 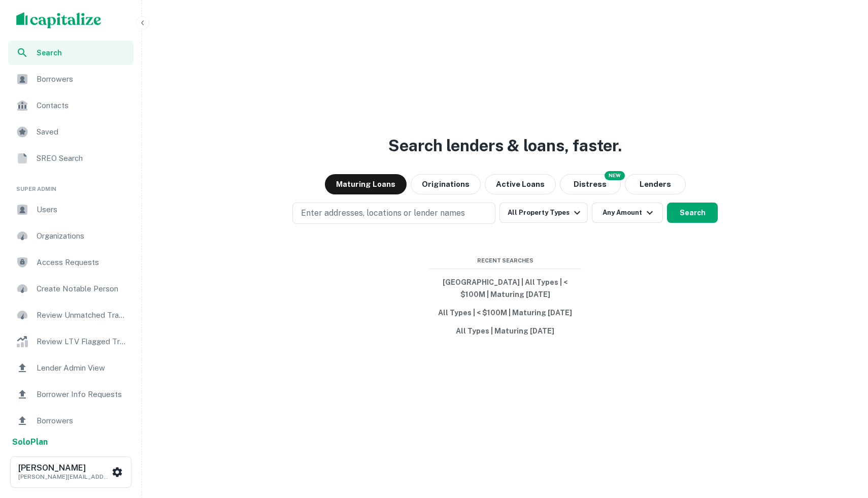 I want to click on a: SREO Search, so click(x=71, y=158).